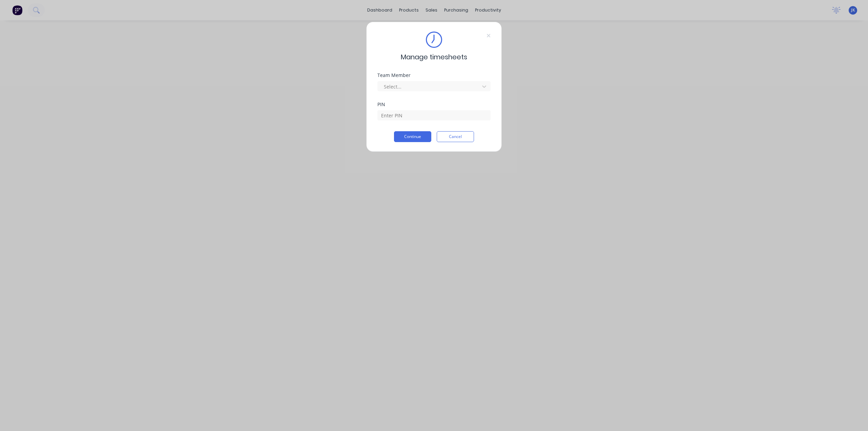 The width and height of the screenshot is (868, 431). I want to click on div: Team Member, so click(434, 76).